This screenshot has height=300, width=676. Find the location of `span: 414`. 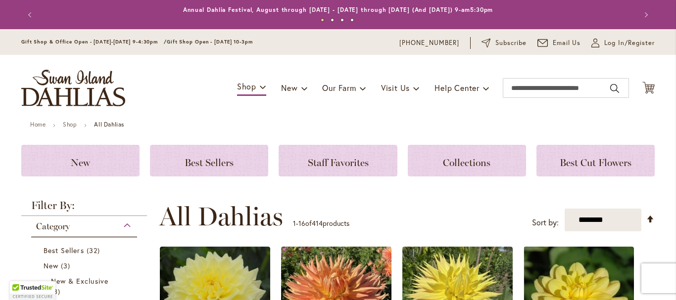

span: 414 is located at coordinates (317, 223).